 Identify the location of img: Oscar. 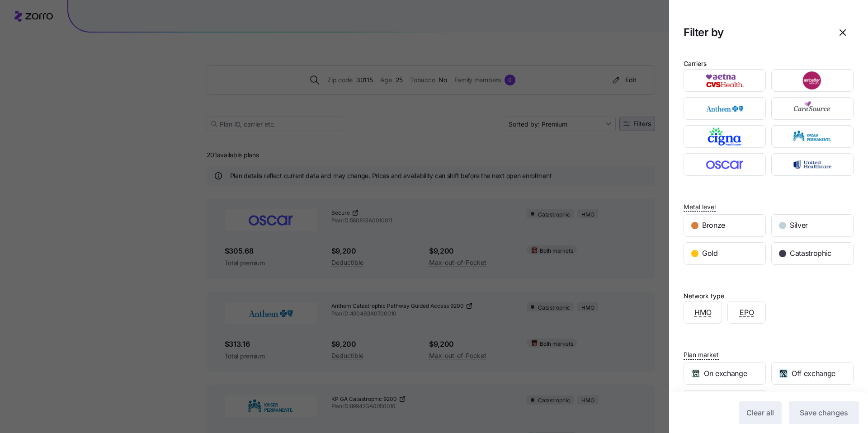
(725, 165).